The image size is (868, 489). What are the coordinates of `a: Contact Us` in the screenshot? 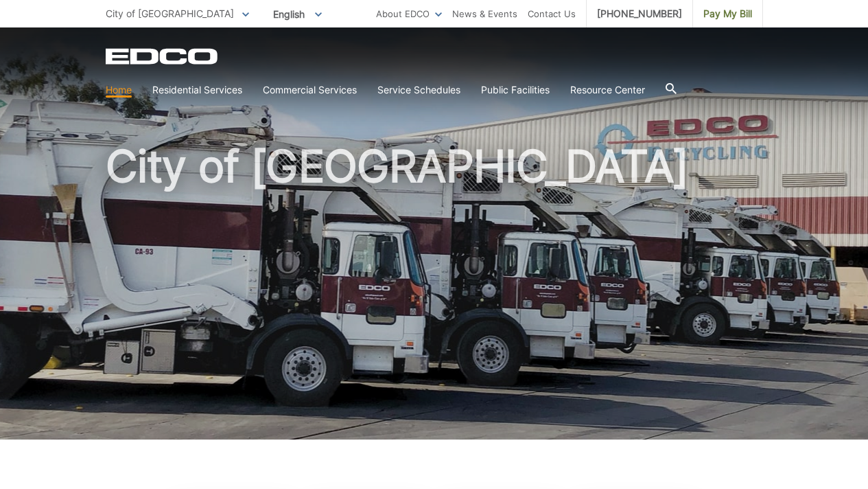 It's located at (552, 14).